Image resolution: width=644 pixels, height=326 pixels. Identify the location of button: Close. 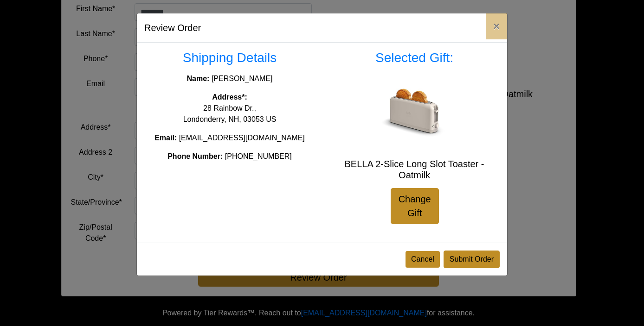
(496, 26).